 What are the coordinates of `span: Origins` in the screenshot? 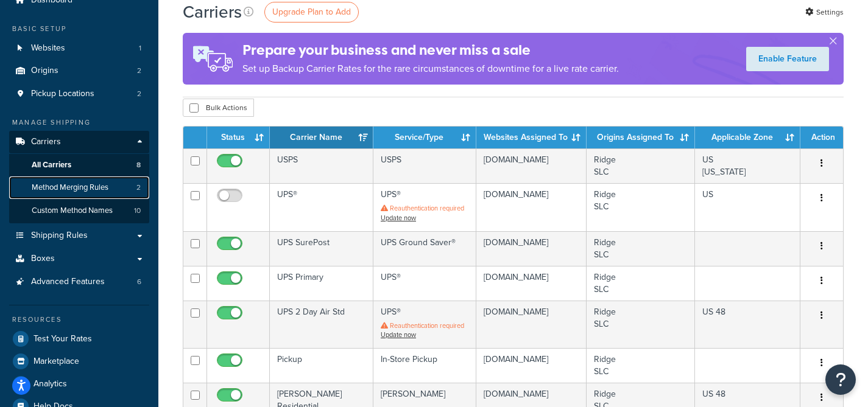 It's located at (44, 71).